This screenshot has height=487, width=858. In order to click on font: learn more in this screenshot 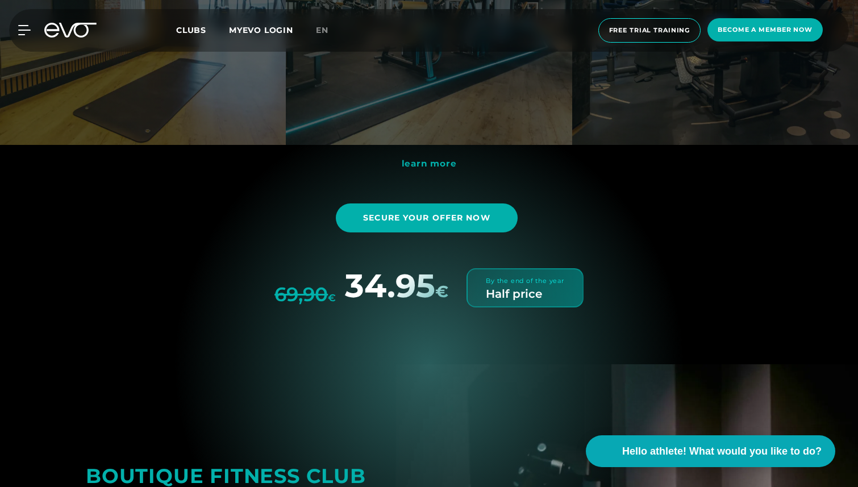, I will do `click(429, 163)`.